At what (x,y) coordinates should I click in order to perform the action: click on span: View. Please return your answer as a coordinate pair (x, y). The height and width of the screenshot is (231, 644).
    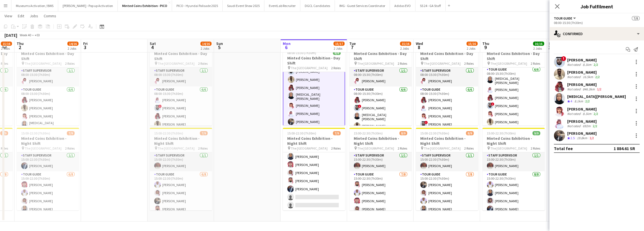
    Looking at the image, I should click on (9, 16).